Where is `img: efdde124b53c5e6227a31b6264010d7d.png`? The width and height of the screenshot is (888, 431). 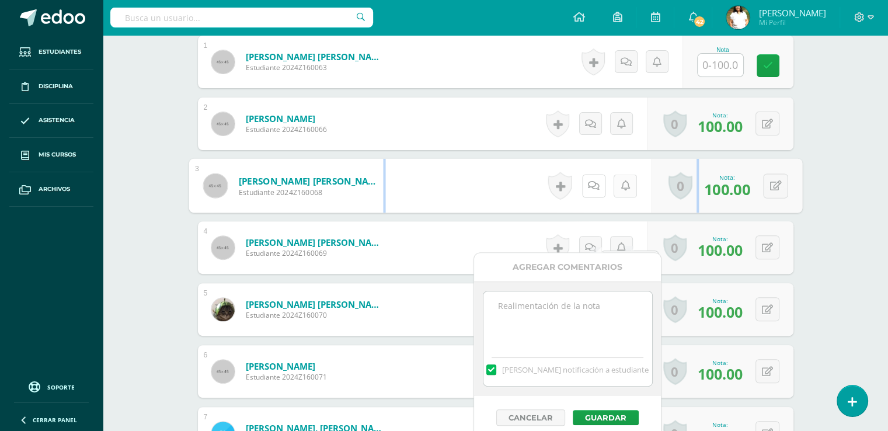 img: efdde124b53c5e6227a31b6264010d7d.png is located at coordinates (223, 309).